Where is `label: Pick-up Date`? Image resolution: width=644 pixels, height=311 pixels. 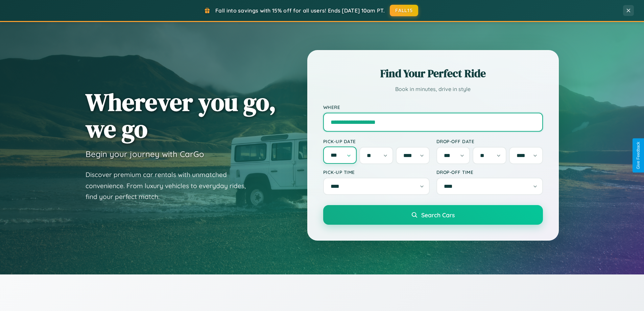
label: Pick-up Date is located at coordinates (377, 141).